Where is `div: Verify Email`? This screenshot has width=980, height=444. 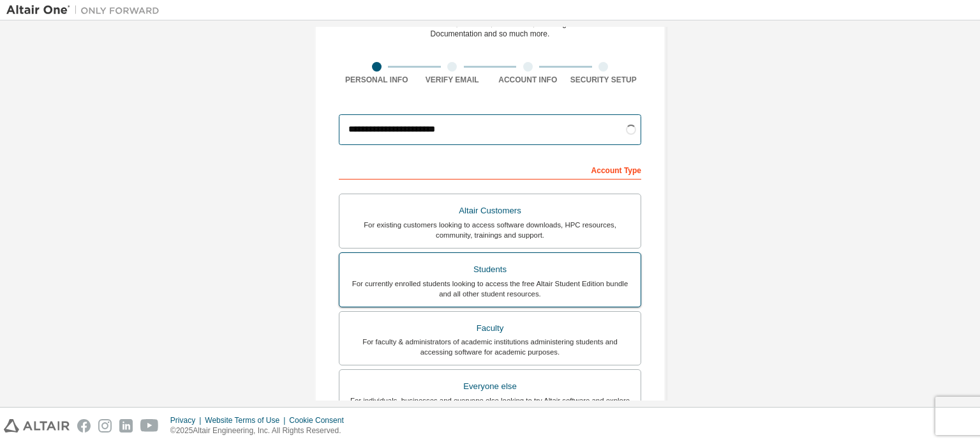 div: Verify Email is located at coordinates (453, 80).